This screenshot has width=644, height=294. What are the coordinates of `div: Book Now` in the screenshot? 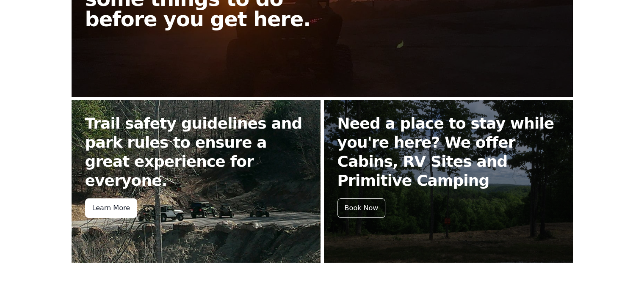 It's located at (362, 208).